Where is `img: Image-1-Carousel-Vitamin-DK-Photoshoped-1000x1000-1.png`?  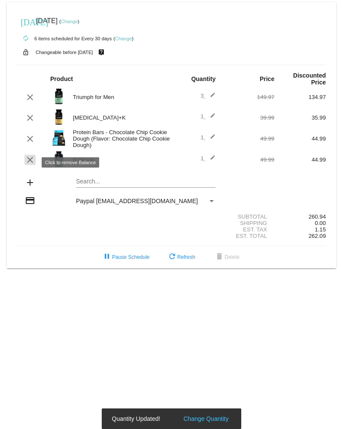 img: Image-1-Carousel-Vitamin-DK-Photoshoped-1000x1000-1.png is located at coordinates (59, 117).